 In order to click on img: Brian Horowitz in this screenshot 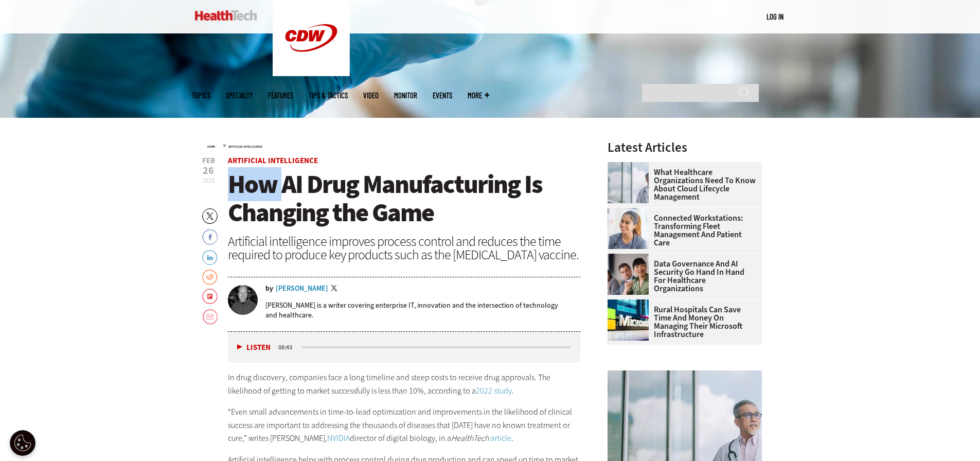, I will do `click(243, 300)`.